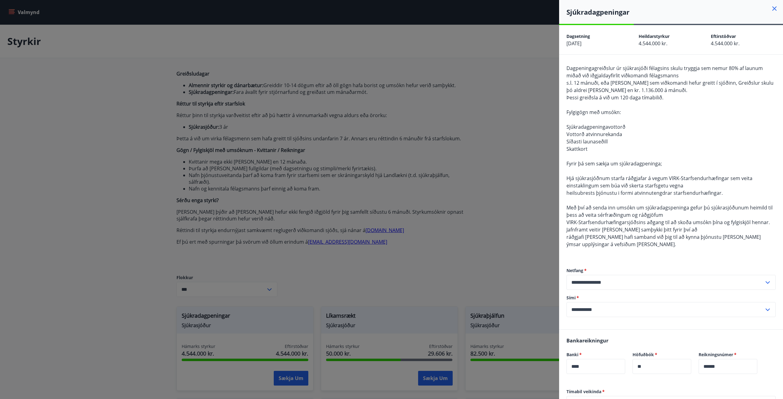  I want to click on span: Fylgigögn með umsókn:, so click(594, 112).